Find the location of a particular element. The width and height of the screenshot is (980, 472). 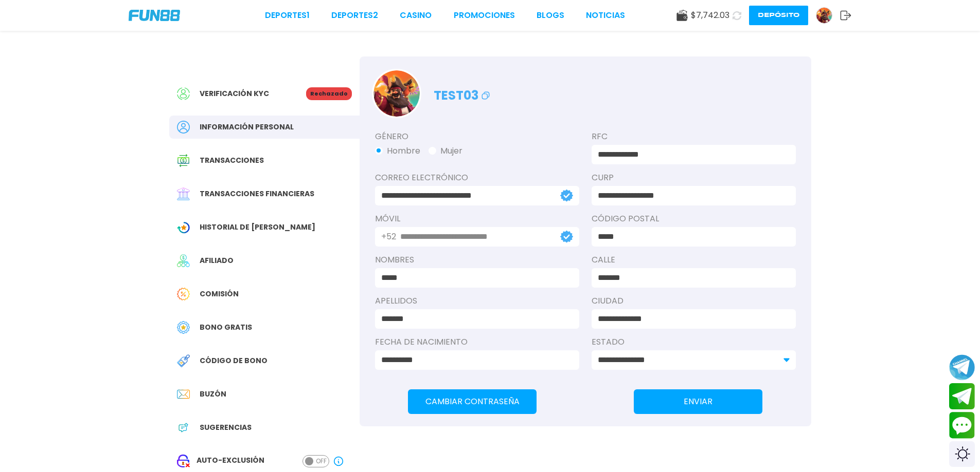

button: Join telegram is located at coordinates (962, 397).